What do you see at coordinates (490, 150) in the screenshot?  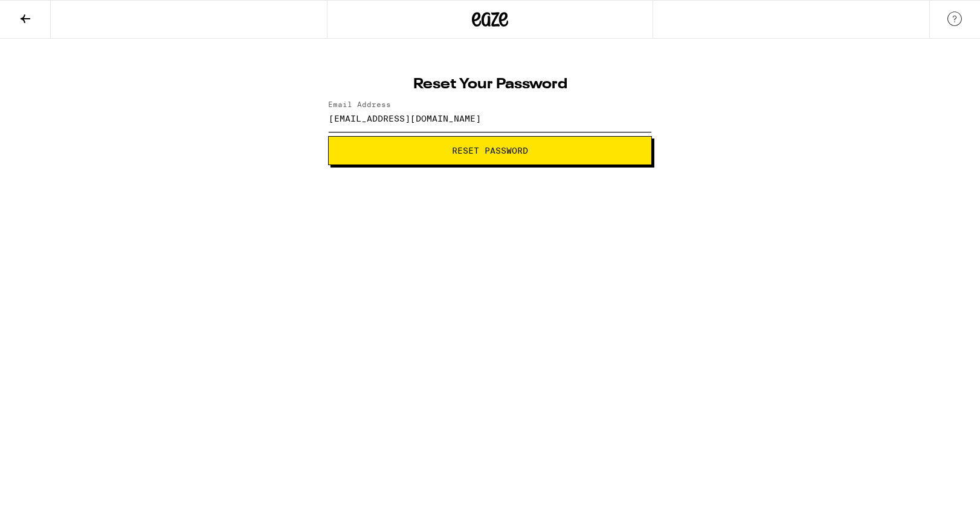 I see `button: Reset Password` at bounding box center [490, 150].